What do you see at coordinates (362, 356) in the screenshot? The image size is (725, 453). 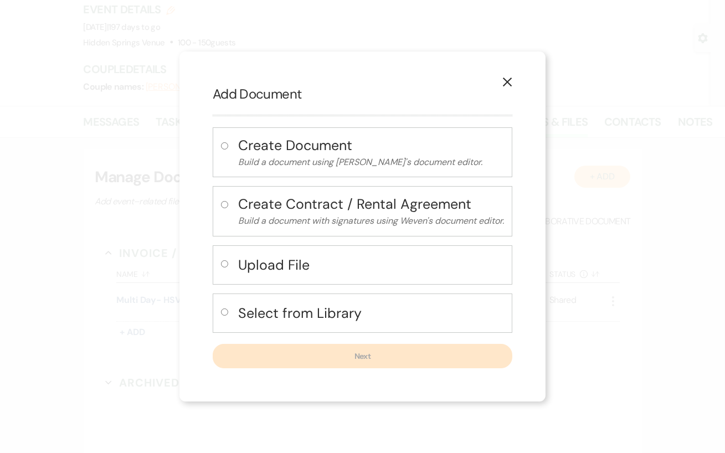 I see `button: Next` at bounding box center [362, 356].